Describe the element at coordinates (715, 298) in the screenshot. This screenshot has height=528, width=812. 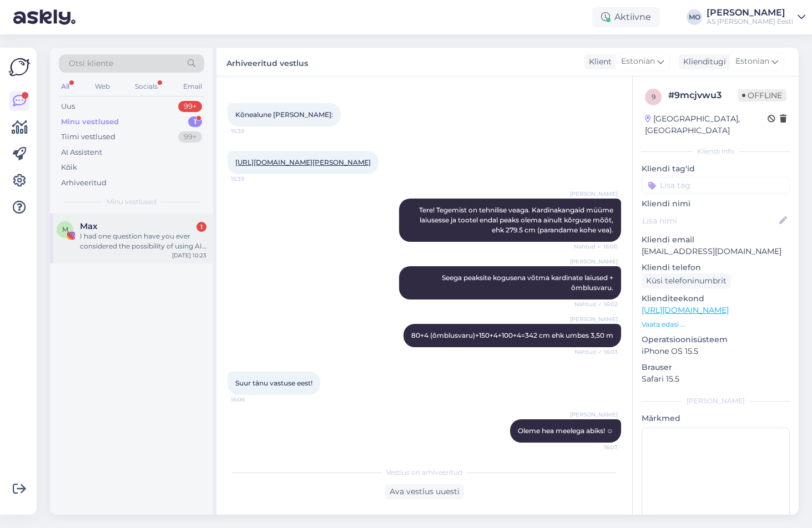
I see `p: Klienditeekond` at that location.